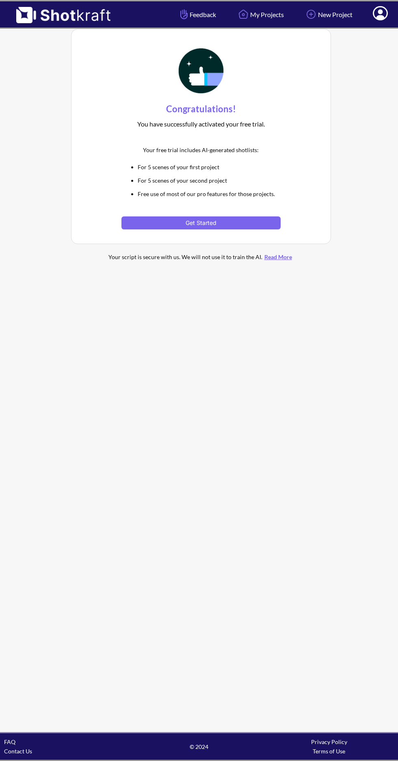  I want to click on div: Privacy Policy, so click(329, 741).